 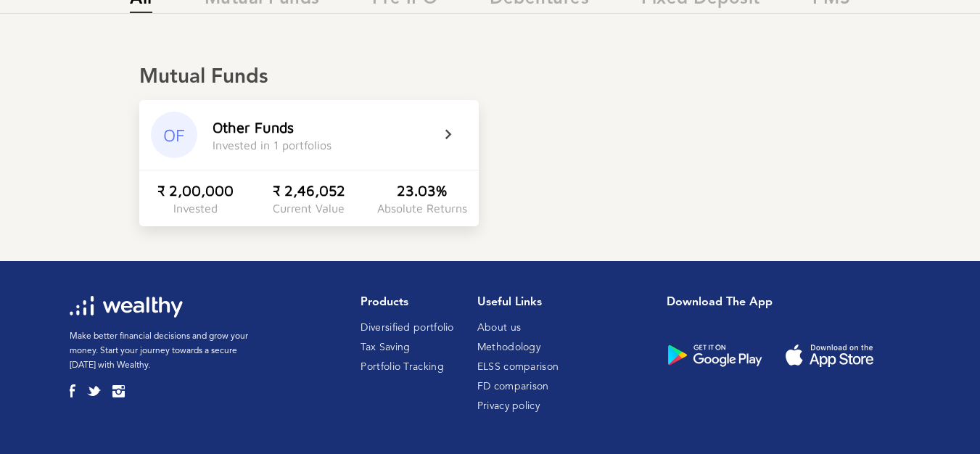 What do you see at coordinates (402, 367) in the screenshot?
I see `a: Portfolio Tracking` at bounding box center [402, 367].